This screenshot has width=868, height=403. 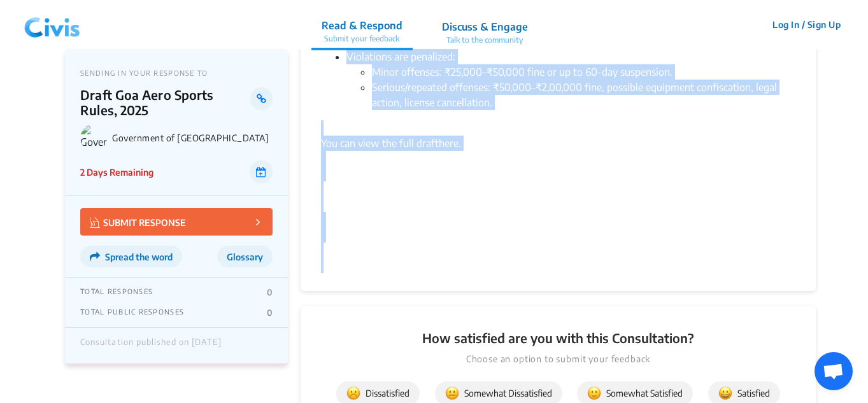 I want to click on button: Glossary, so click(x=245, y=256).